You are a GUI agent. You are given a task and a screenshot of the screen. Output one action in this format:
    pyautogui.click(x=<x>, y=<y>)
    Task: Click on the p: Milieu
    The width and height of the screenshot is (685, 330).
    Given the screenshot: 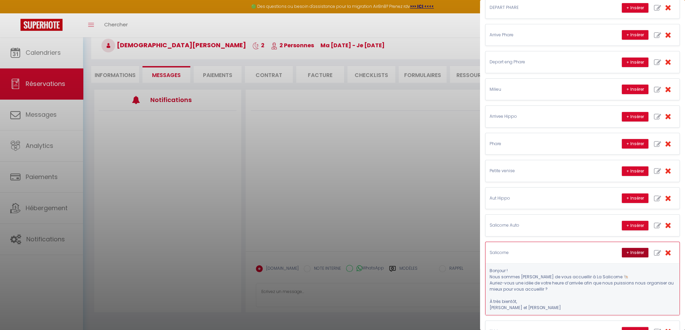 What is the action you would take?
    pyautogui.click(x=541, y=89)
    